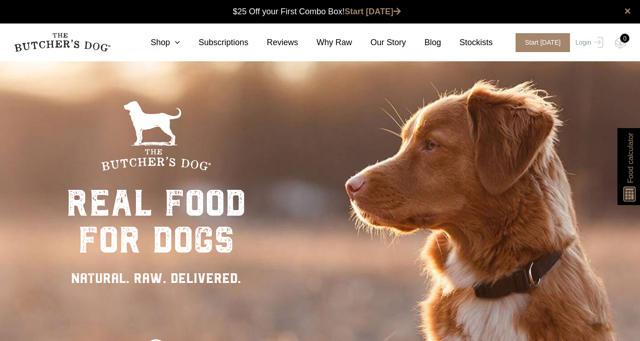 This screenshot has width=640, height=341. What do you see at coordinates (156, 42) in the screenshot?
I see `a: Shop` at bounding box center [156, 42].